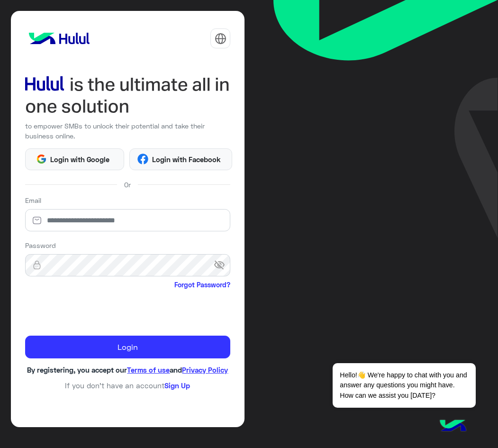 This screenshot has width=498, height=448. What do you see at coordinates (80, 159) in the screenshot?
I see `span: Login with Google` at bounding box center [80, 159].